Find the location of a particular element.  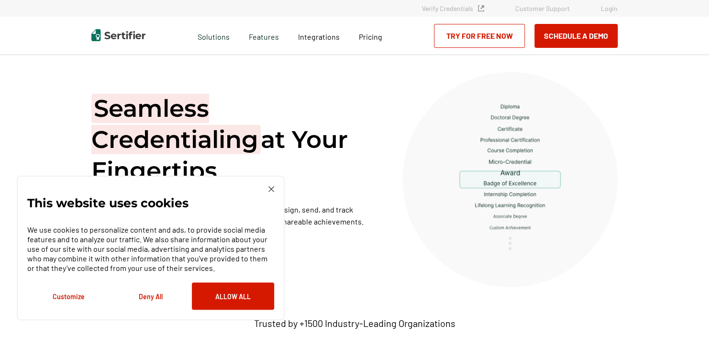

a: Customer Support is located at coordinates (543, 8).